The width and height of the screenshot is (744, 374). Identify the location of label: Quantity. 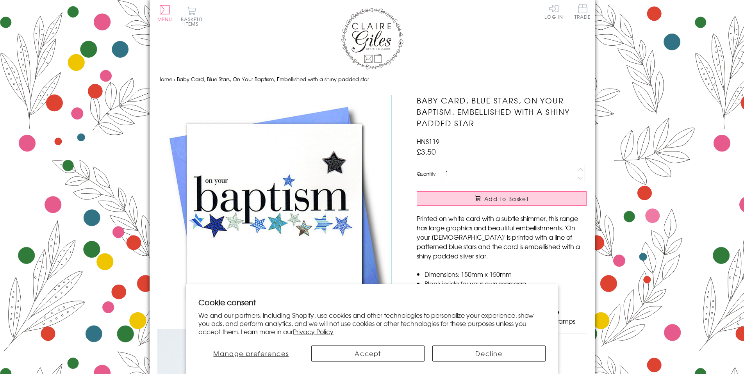
(426, 174).